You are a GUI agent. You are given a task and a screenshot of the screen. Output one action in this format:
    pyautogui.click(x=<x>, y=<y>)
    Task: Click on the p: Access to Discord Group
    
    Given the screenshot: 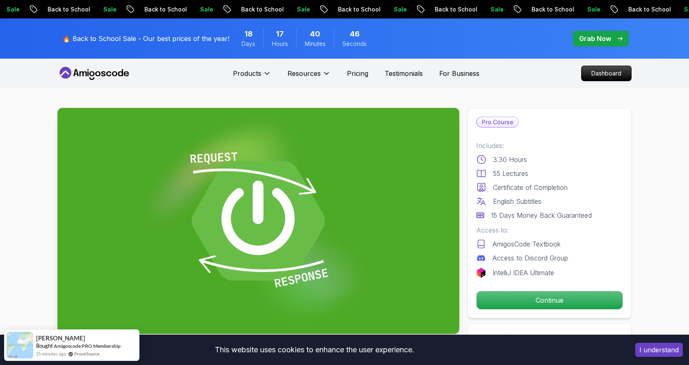 What is the action you would take?
    pyautogui.click(x=530, y=258)
    